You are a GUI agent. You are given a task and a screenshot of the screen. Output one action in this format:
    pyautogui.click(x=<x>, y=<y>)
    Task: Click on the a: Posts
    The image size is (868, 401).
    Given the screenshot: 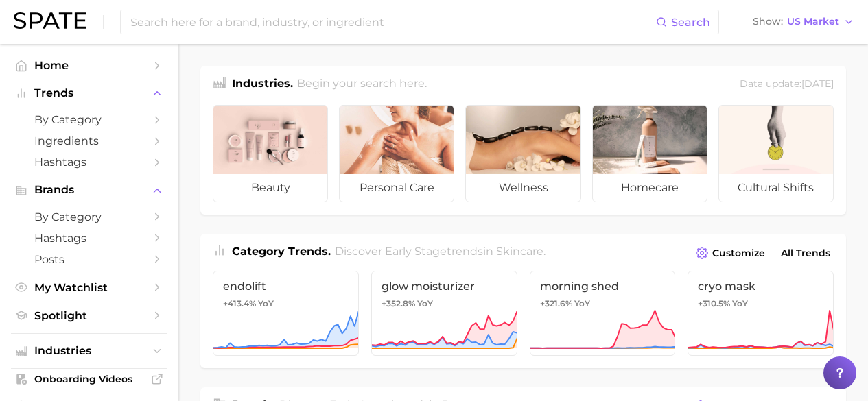 What is the action you would take?
    pyautogui.click(x=89, y=259)
    